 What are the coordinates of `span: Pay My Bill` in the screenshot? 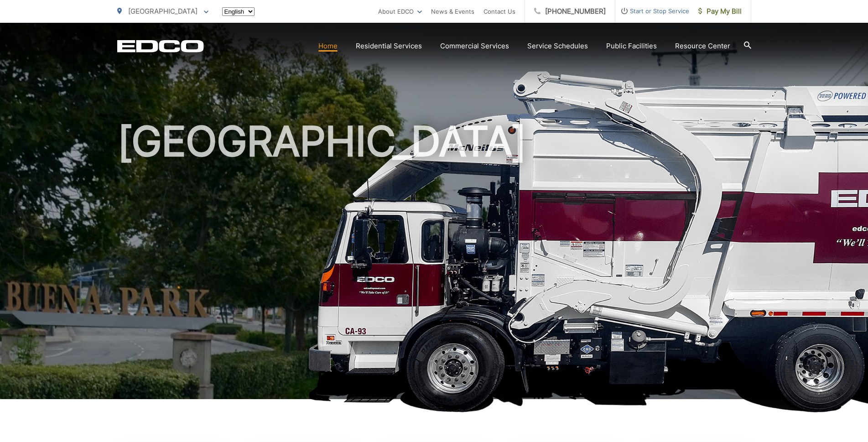 It's located at (719, 11).